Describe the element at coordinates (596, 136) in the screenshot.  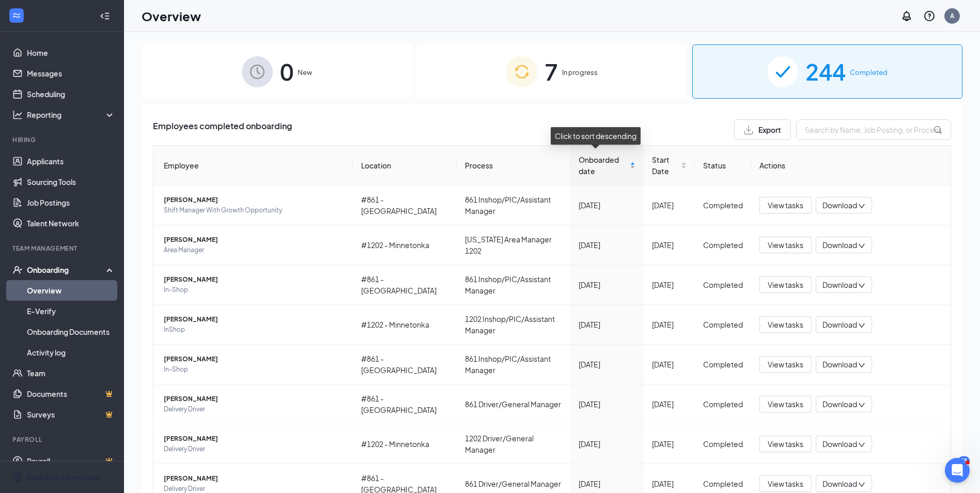
I see `div: Click to sort descending` at that location.